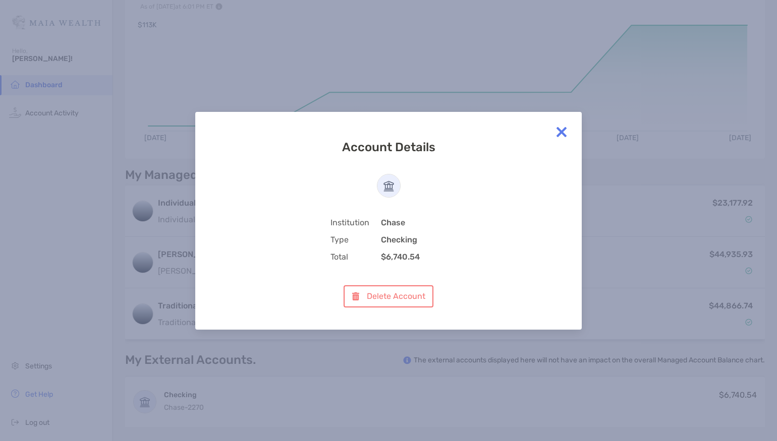 Image resolution: width=777 pixels, height=441 pixels. I want to click on span: Total, so click(356, 257).